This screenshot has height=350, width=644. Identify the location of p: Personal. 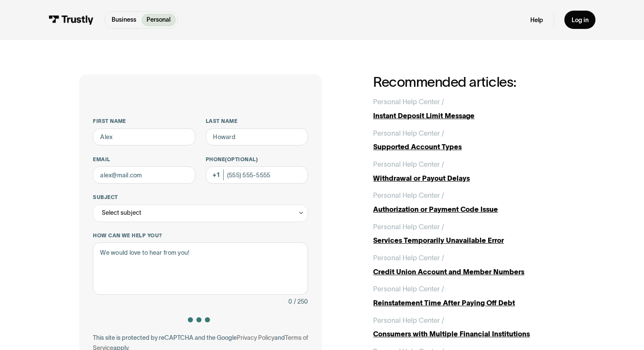
(158, 19).